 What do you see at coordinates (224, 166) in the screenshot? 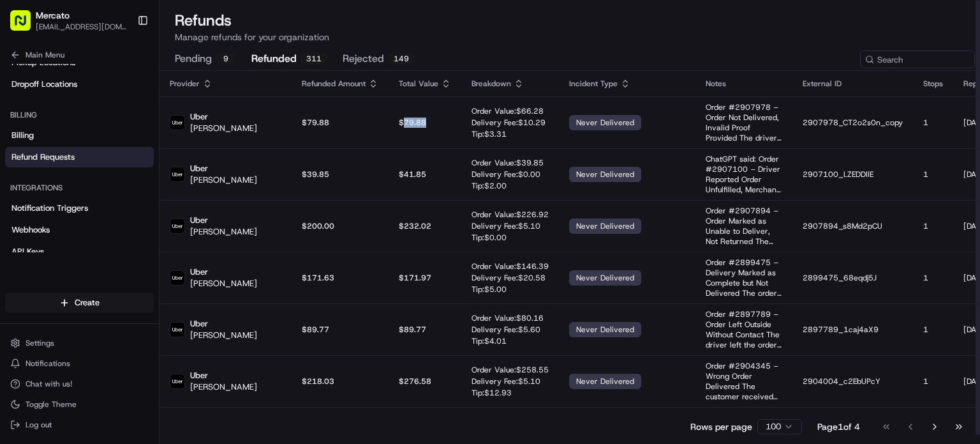
I see `button: Start new chat` at bounding box center [224, 166].